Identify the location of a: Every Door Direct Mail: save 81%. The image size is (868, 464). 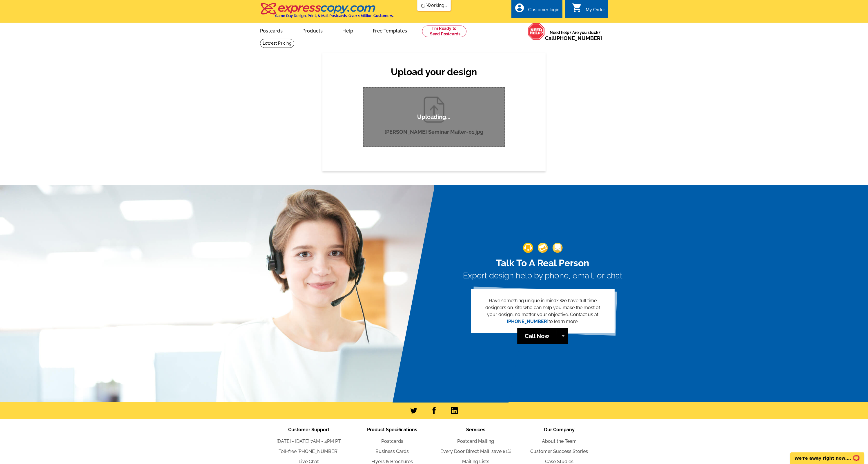
(476, 451).